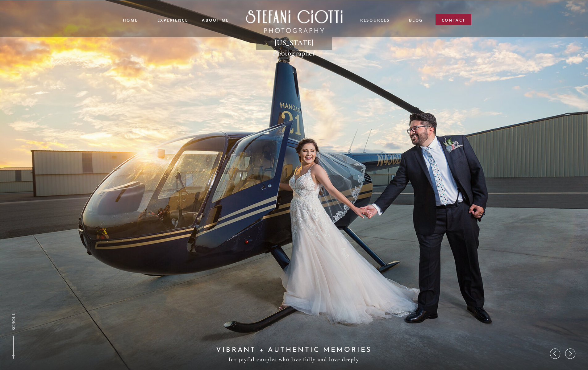 The image size is (588, 370). Describe the element at coordinates (13, 321) in the screenshot. I see `p: SCROLL` at that location.